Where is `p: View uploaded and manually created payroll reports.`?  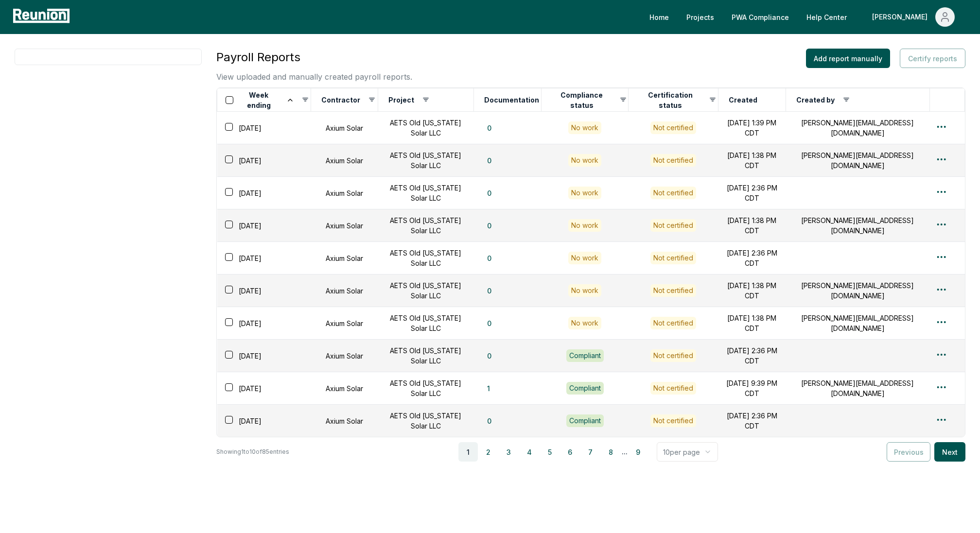 p: View uploaded and manually created payroll reports. is located at coordinates (314, 76).